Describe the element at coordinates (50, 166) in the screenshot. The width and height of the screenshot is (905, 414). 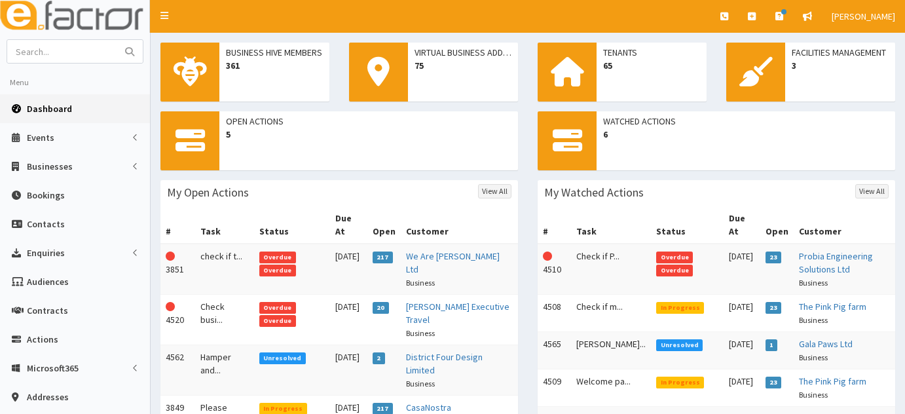
I see `span: Businesses` at that location.